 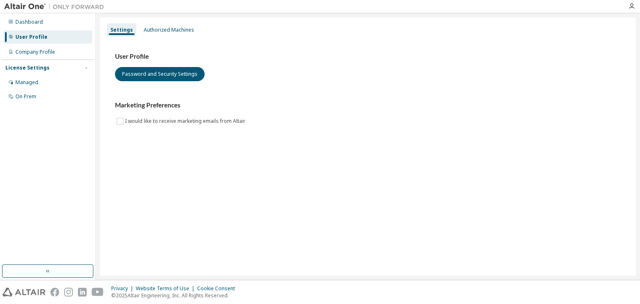 I want to click on img: Altair One, so click(x=56, y=7).